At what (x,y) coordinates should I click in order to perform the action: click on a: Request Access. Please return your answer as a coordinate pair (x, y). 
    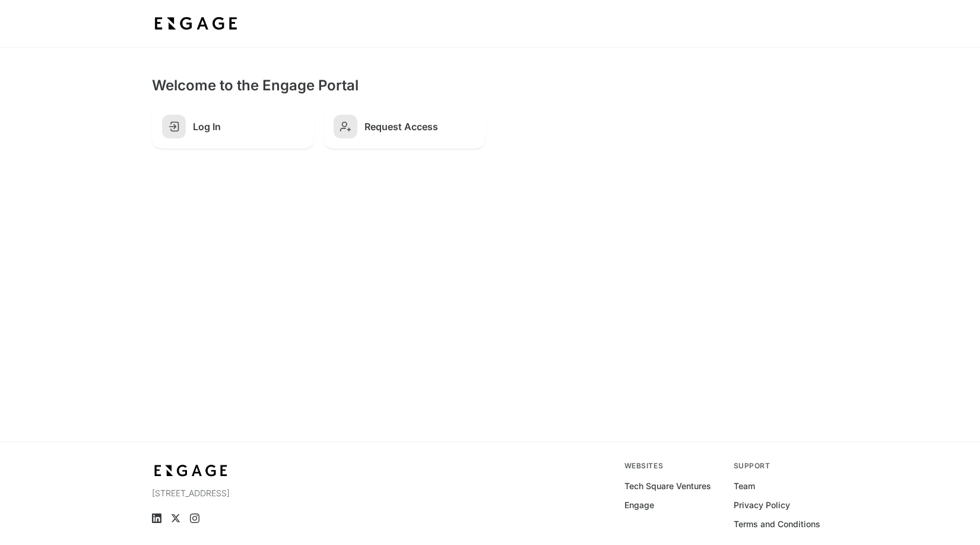
    Looking at the image, I should click on (404, 127).